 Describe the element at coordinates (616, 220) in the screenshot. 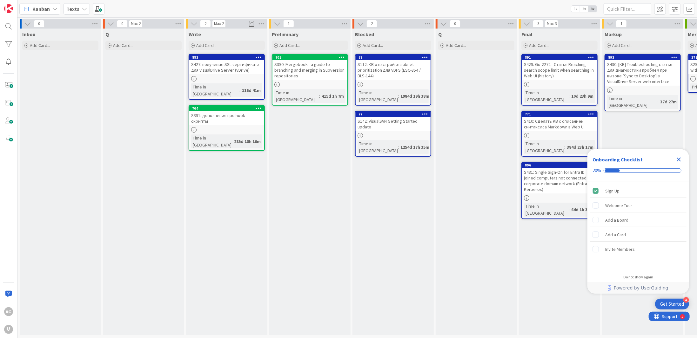

I see `div: Add a Board` at that location.